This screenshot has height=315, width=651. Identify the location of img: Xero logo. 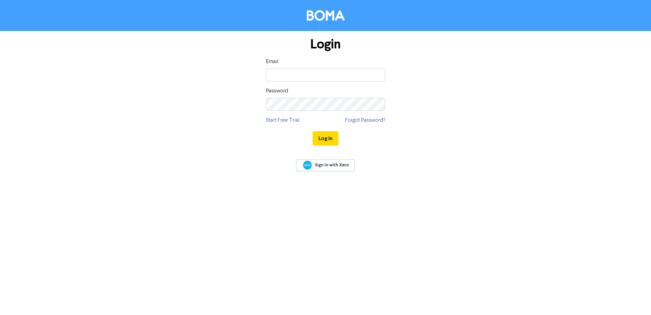
(307, 165).